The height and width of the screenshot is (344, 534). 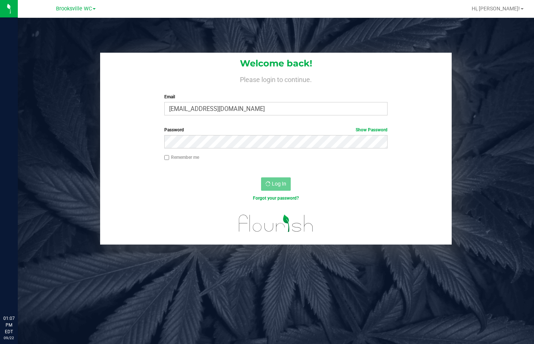 What do you see at coordinates (182, 157) in the screenshot?
I see `label: Remember me` at bounding box center [182, 157].